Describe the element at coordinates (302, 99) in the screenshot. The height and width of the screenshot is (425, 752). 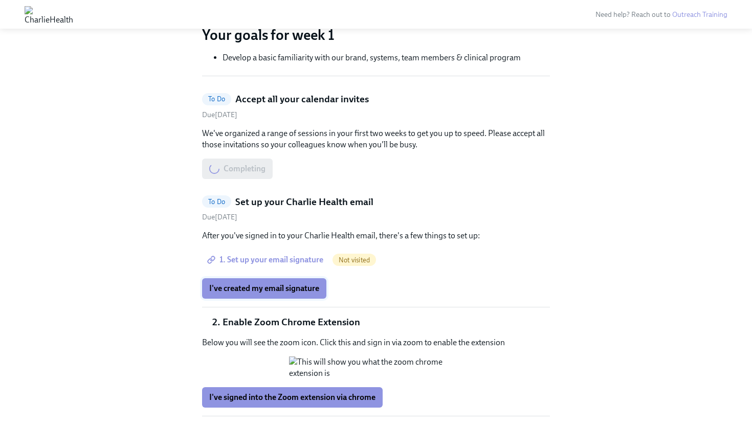
I see `h5: Accept all your calendar invites` at that location.